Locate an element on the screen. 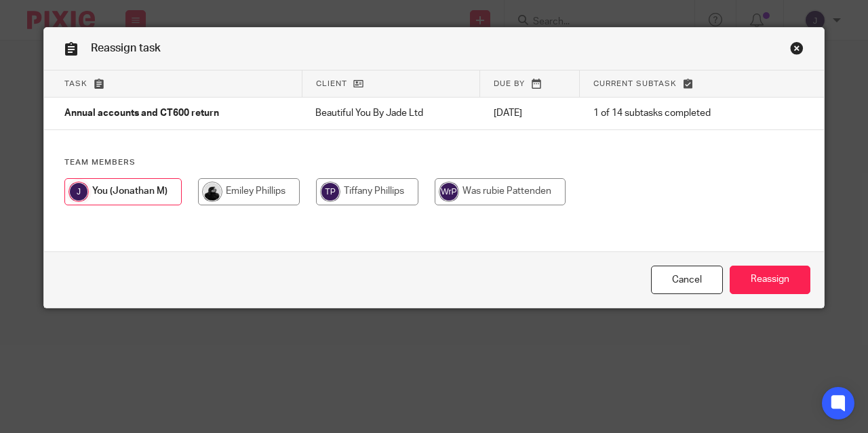 Image resolution: width=868 pixels, height=433 pixels. span: Current subtask is located at coordinates (634, 84).